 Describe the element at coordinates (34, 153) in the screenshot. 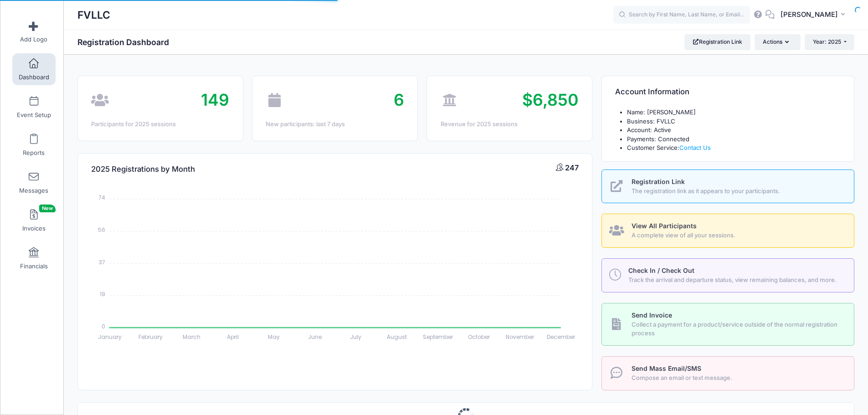

I see `span: Reports` at that location.